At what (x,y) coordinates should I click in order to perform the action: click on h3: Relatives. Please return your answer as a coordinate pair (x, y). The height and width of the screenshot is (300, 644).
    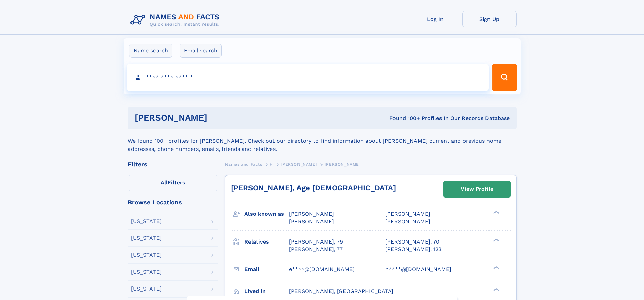
    Looking at the image, I should click on (266, 242).